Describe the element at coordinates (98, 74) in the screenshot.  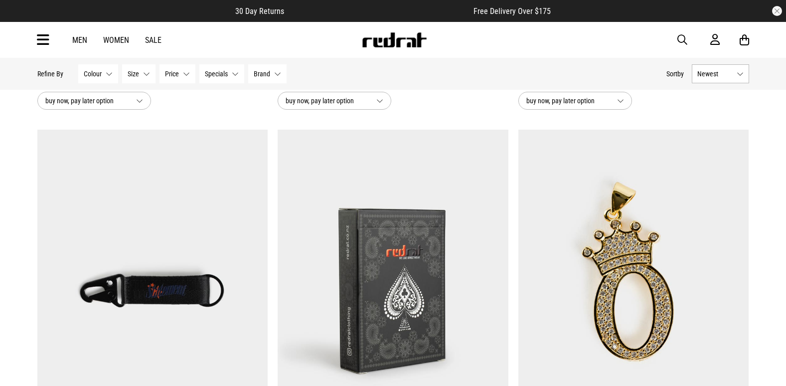
I see `button: Colour` at that location.